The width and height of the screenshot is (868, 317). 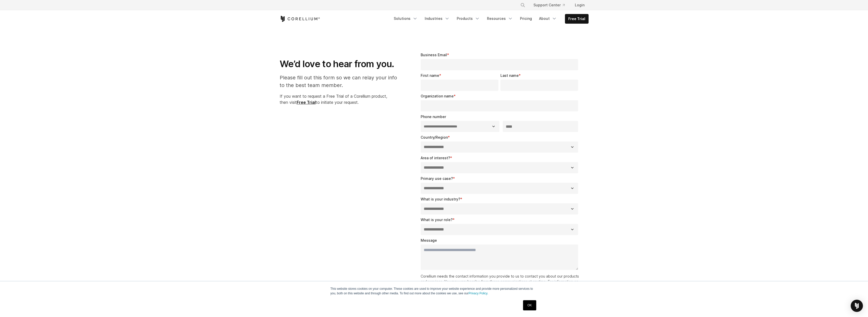 What do you see at coordinates (478, 293) in the screenshot?
I see `a: Privacy Policy.` at bounding box center [478, 293].